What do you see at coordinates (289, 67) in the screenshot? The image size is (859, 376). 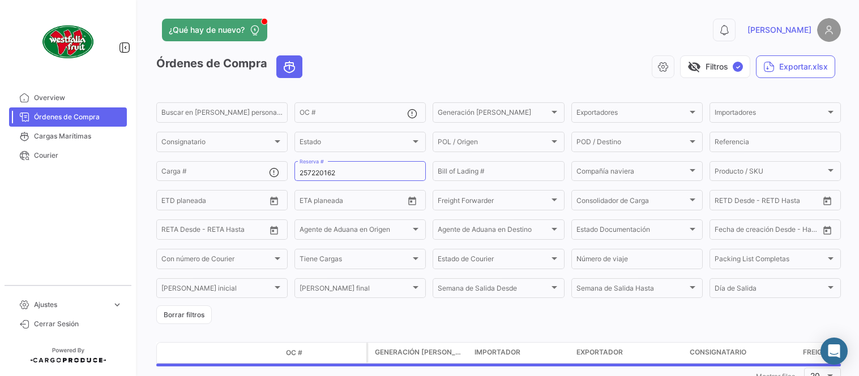 I see `button: Ocean` at bounding box center [289, 67].